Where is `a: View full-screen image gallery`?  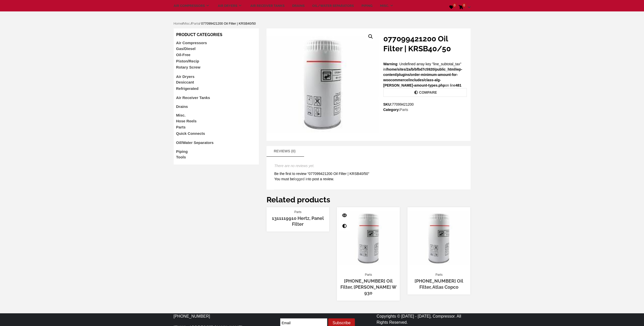
a: View full-screen image gallery is located at coordinates (371, 36).